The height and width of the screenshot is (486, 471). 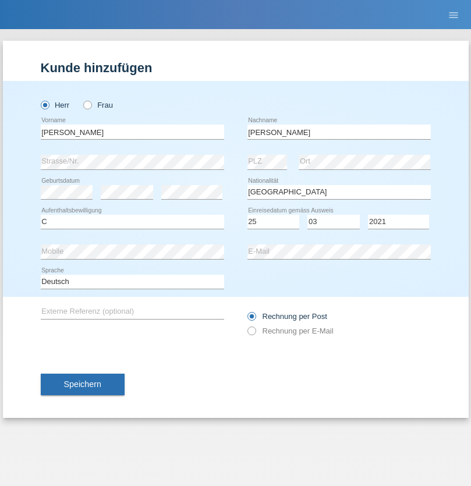 I want to click on input: Rechnung per Post, so click(x=251, y=319).